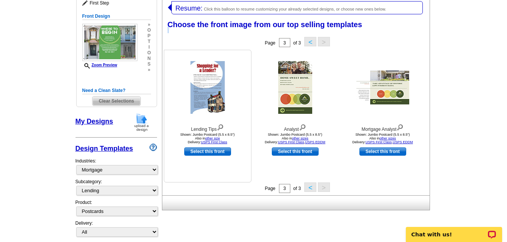  What do you see at coordinates (116, 101) in the screenshot?
I see `span: Clear Selections` at bounding box center [116, 101].